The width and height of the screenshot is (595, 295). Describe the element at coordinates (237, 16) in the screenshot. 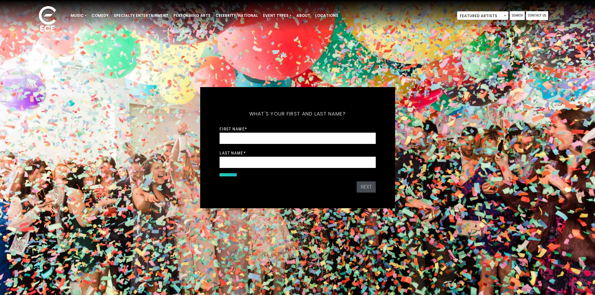

I see `a: Celebrity/National` at that location.